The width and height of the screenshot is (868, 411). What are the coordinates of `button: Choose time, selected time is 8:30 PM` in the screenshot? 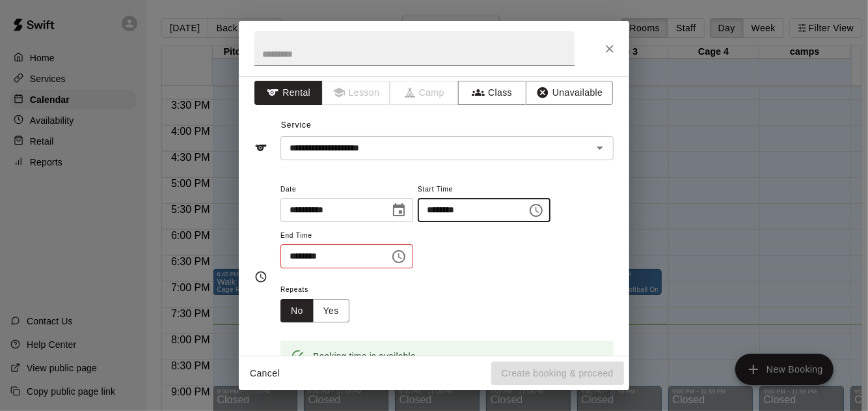 It's located at (536, 211).